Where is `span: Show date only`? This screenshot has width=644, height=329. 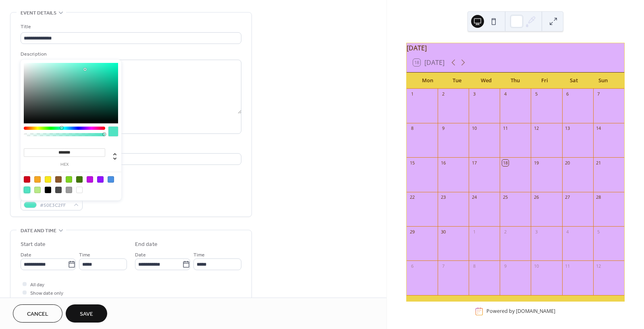
span: Show date only is located at coordinates (47, 294).